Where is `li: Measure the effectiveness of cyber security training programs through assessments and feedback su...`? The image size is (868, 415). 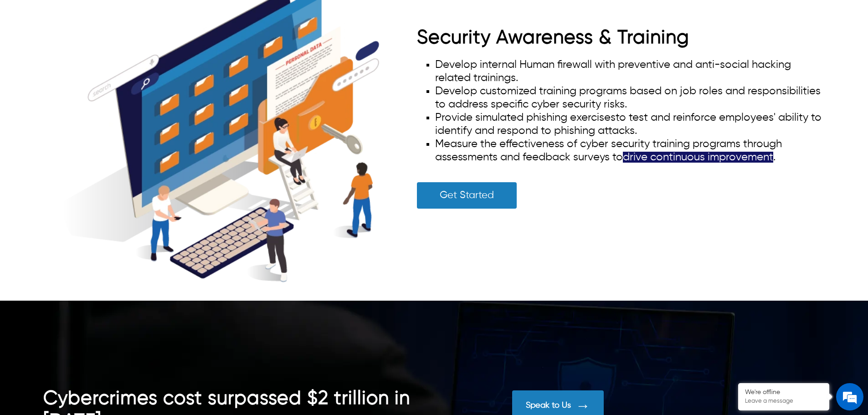 li: Measure the effectiveness of cyber security training programs through assessments and feedback su... is located at coordinates (630, 151).